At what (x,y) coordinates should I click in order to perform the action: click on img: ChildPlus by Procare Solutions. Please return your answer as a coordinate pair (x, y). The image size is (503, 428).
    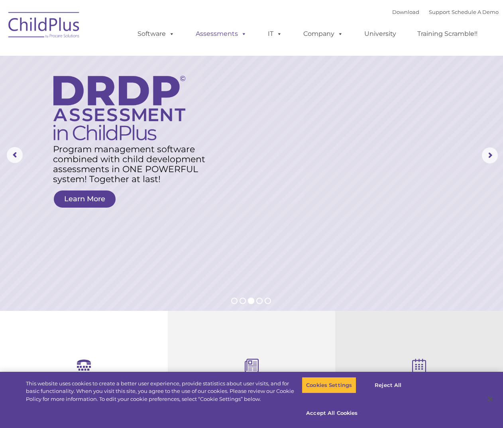
    Looking at the image, I should click on (44, 26).